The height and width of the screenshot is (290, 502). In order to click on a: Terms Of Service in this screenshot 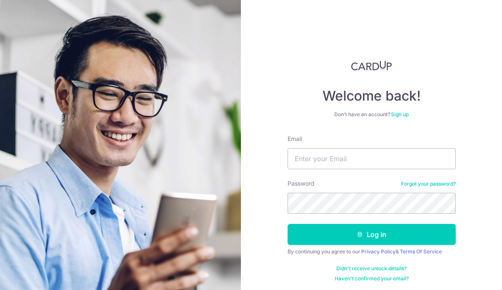, I will do `click(421, 251)`.